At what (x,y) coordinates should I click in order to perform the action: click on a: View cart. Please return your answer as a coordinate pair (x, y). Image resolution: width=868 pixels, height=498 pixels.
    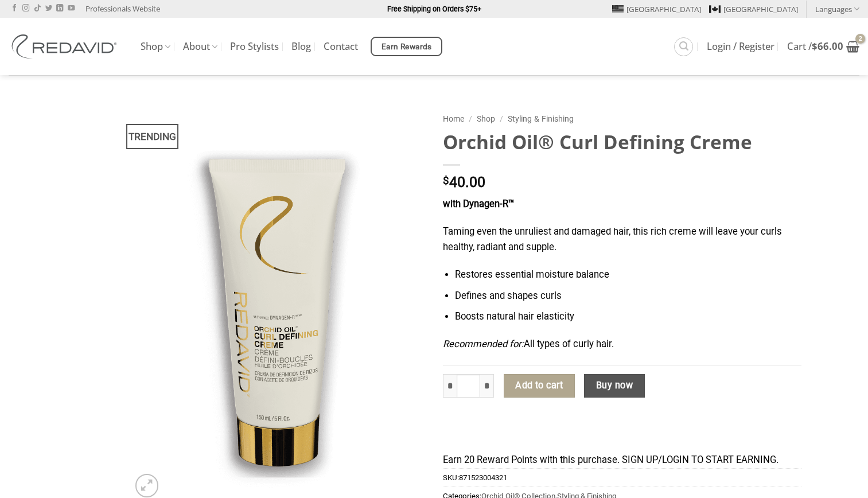
    Looking at the image, I should click on (824, 47).